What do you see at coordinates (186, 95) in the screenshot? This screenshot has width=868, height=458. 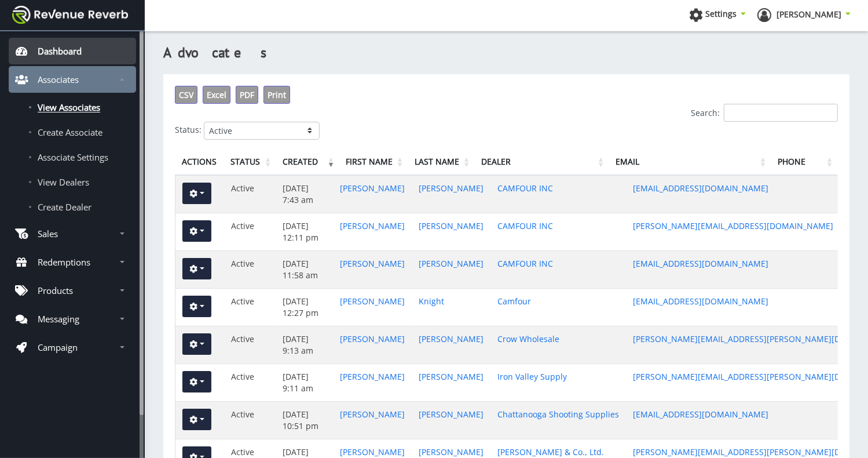 I see `span: CSV` at bounding box center [186, 95].